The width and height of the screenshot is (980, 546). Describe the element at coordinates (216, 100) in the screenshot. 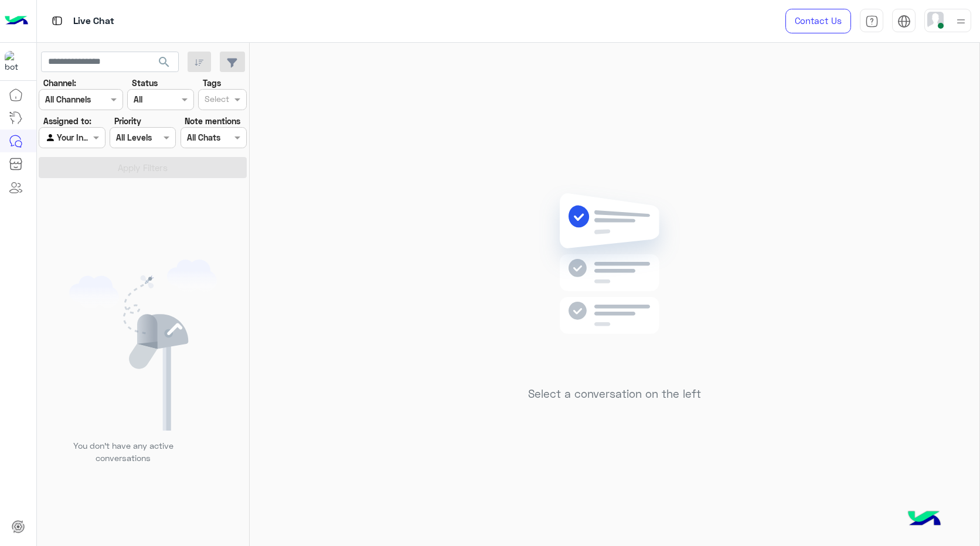

I see `div: Select` at that location.